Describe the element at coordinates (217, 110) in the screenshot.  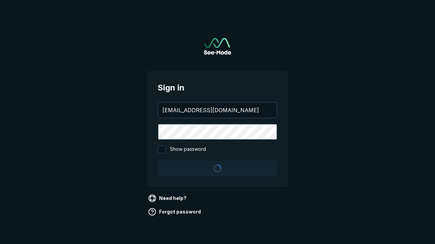
I see `input: your@email.com` at that location.